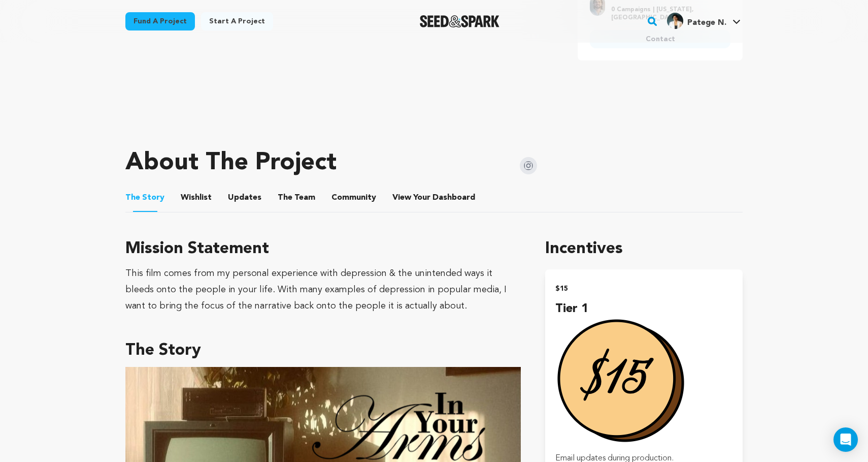 The height and width of the screenshot is (462, 868). Describe the element at coordinates (459, 21) in the screenshot. I see `img: Seed&Spark Logo Dark Mode` at that location.